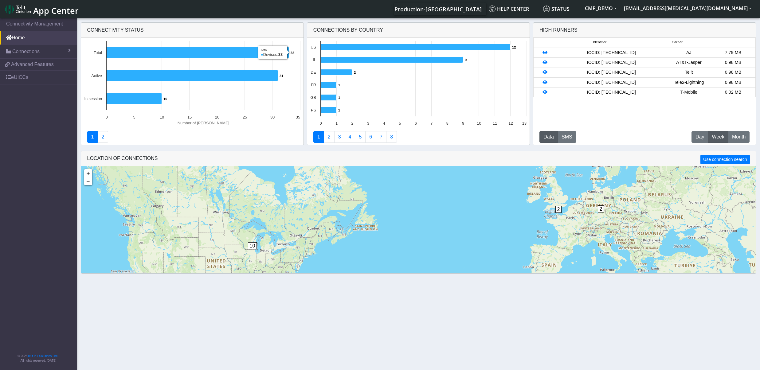  What do you see at coordinates (98, 53) in the screenshot?
I see `text: Total` at bounding box center [98, 53].